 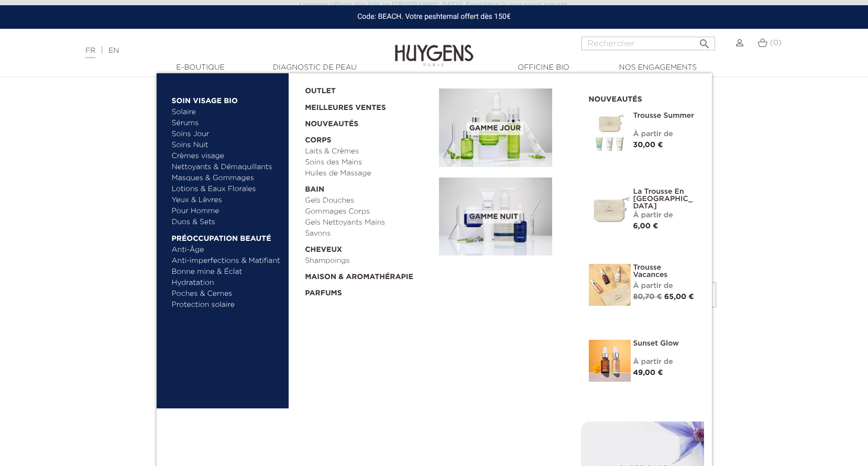 I want to click on a: Nos engagements, so click(x=658, y=67).